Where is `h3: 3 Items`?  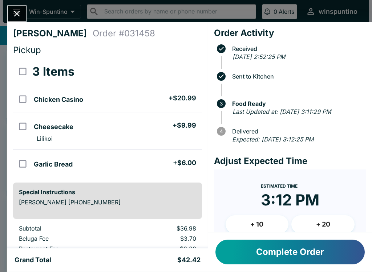 h3: 3 Items is located at coordinates (53, 72).